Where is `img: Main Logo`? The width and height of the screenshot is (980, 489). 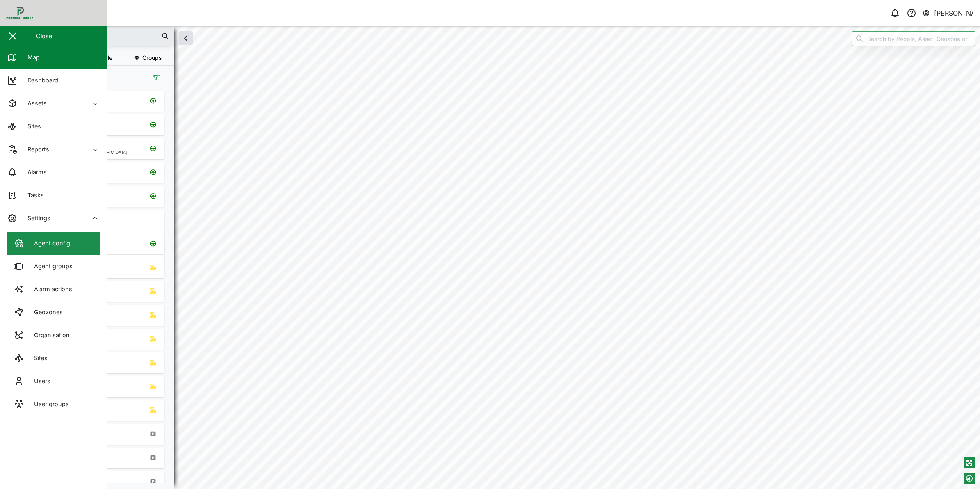 img: Main Logo is located at coordinates (57, 13).